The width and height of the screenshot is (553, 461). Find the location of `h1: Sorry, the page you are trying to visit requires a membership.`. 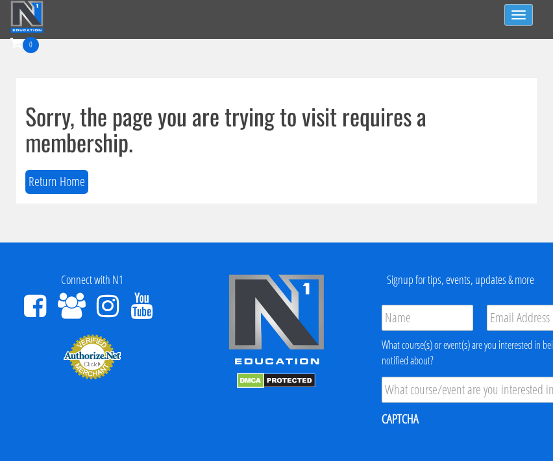

h1: Sorry, the page you are trying to visit requires a membership. is located at coordinates (276, 128).